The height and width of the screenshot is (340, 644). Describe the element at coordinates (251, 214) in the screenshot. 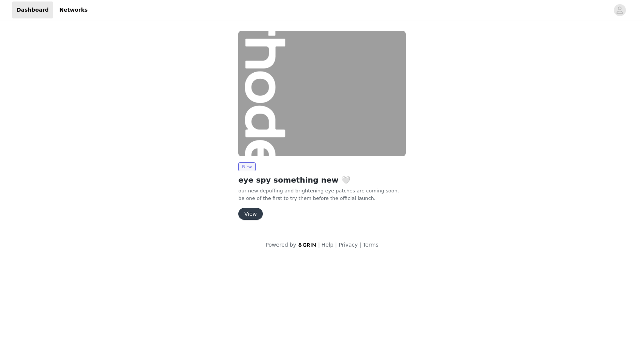

I see `a: View` at that location.